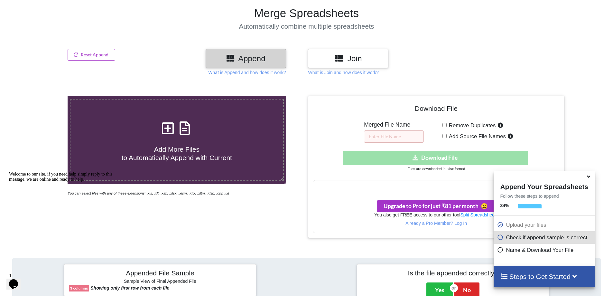 Image resolution: width=613 pixels, height=296 pixels. I want to click on span: Add More Files to Automatically Append with Current, so click(177, 153).